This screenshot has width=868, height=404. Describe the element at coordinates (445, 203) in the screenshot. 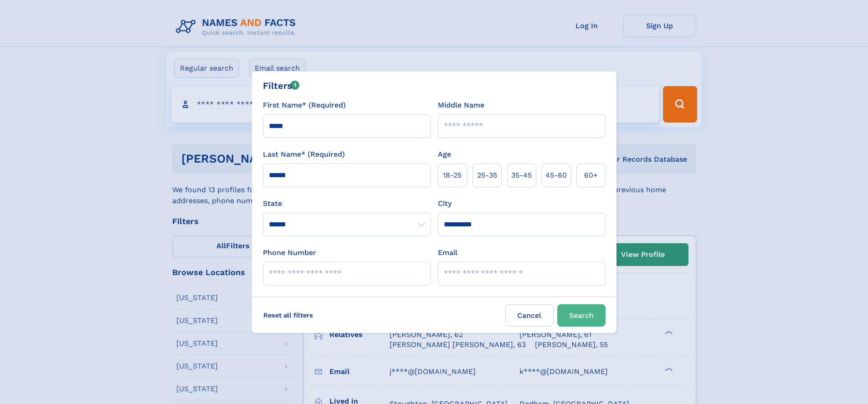

I see `label: City` at that location.